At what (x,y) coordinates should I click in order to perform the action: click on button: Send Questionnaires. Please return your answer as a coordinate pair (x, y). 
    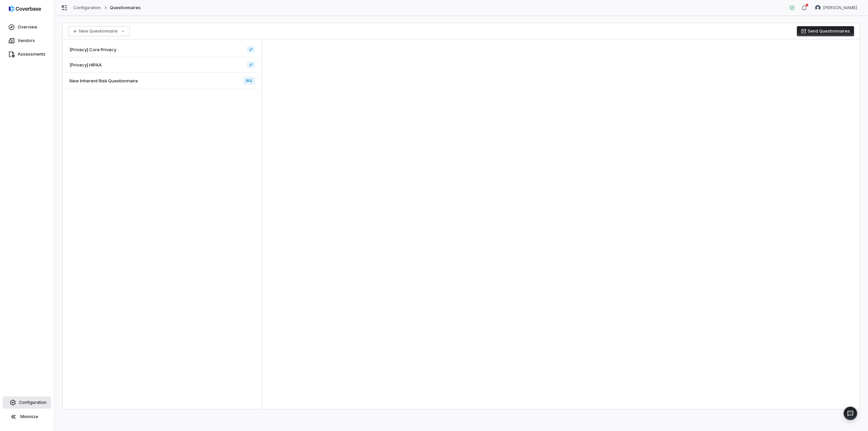
    Looking at the image, I should click on (825, 31).